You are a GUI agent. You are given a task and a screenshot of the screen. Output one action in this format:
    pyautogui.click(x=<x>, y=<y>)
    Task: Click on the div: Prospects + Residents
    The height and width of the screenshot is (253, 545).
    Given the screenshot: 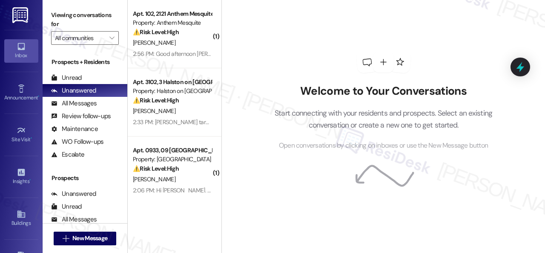 What is the action you would take?
    pyautogui.click(x=85, y=62)
    